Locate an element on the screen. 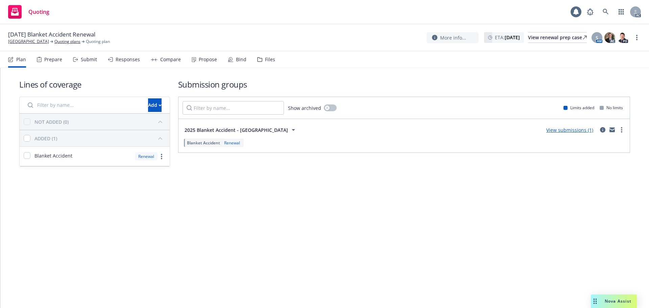 The image size is (649, 308). button: NOT ADDED (0) is located at coordinates (100, 122).